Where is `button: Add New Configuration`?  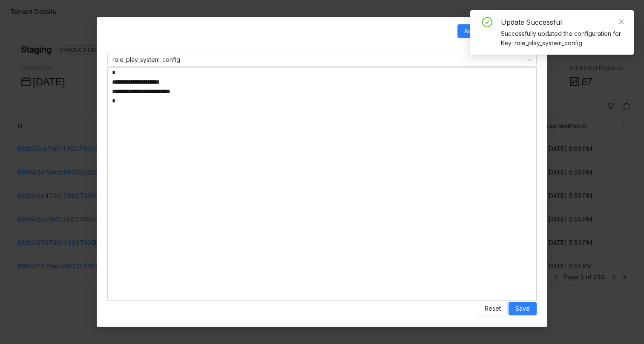 button: Add New Configuration is located at coordinates (497, 31).